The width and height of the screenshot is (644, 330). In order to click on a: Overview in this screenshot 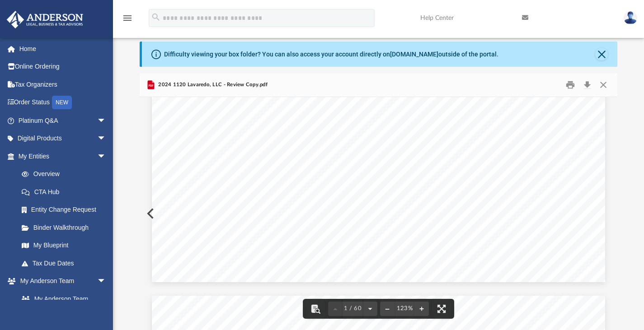, I will do `click(66, 174)`.